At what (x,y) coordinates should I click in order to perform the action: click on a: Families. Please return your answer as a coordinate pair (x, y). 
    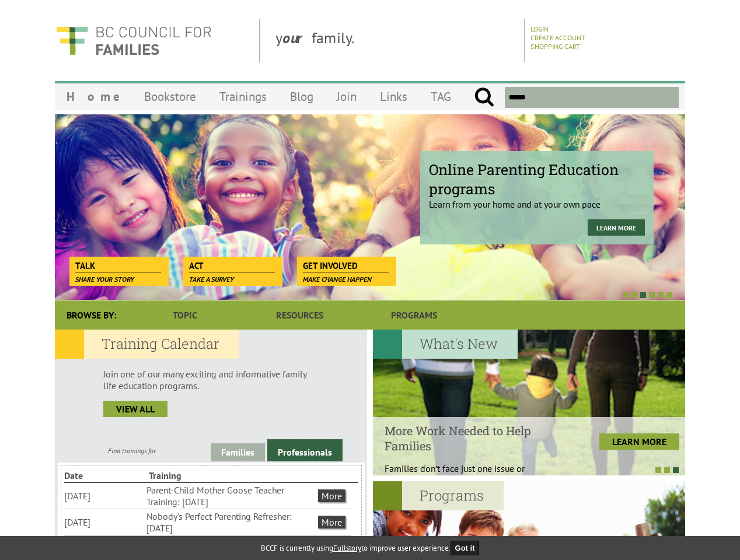
    Looking at the image, I should click on (238, 453).